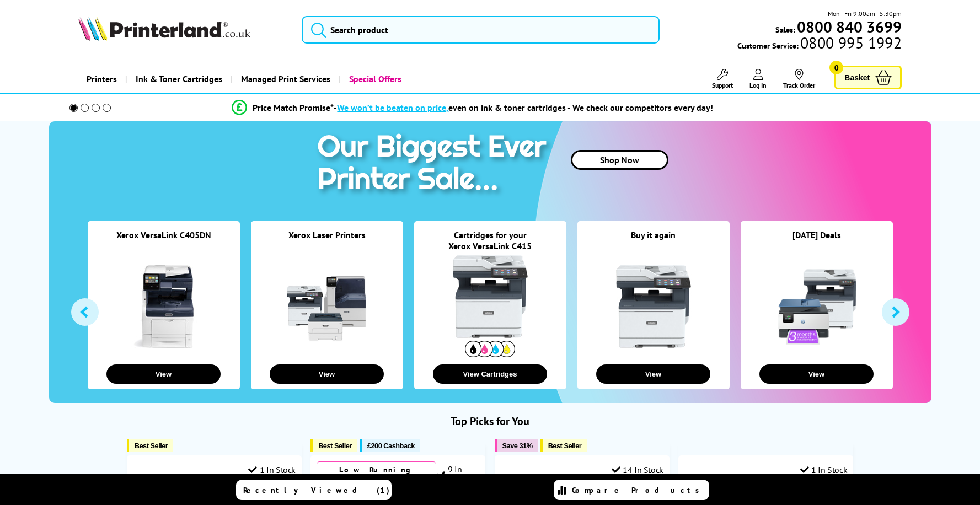 The width and height of the screenshot is (980, 505). I want to click on span: £200 Cashback, so click(391, 446).